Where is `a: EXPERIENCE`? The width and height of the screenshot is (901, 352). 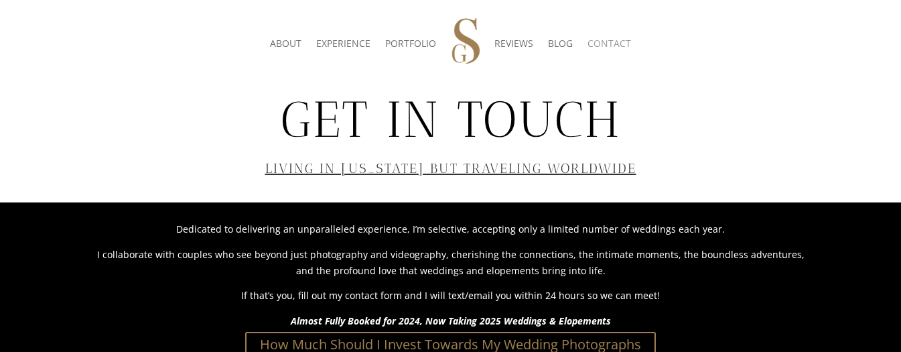 a: EXPERIENCE is located at coordinates (343, 44).